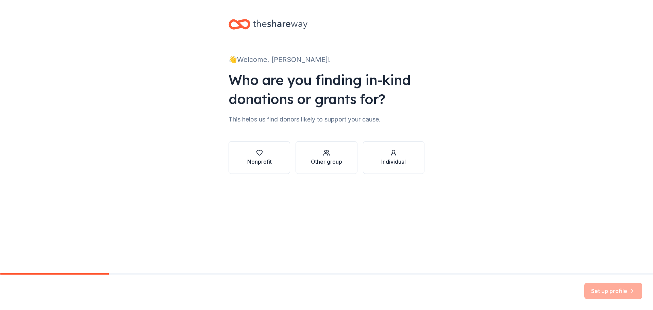 The height and width of the screenshot is (310, 653). I want to click on button: Individual, so click(394, 158).